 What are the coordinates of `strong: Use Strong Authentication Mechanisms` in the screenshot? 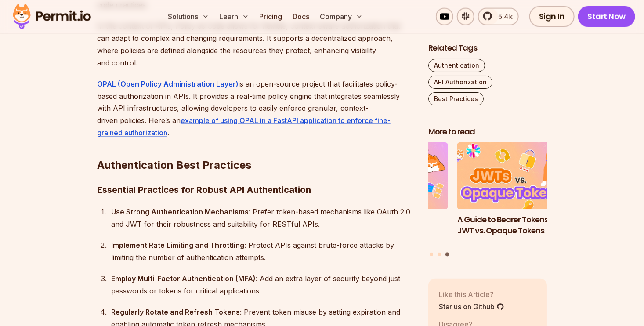 It's located at (180, 212).